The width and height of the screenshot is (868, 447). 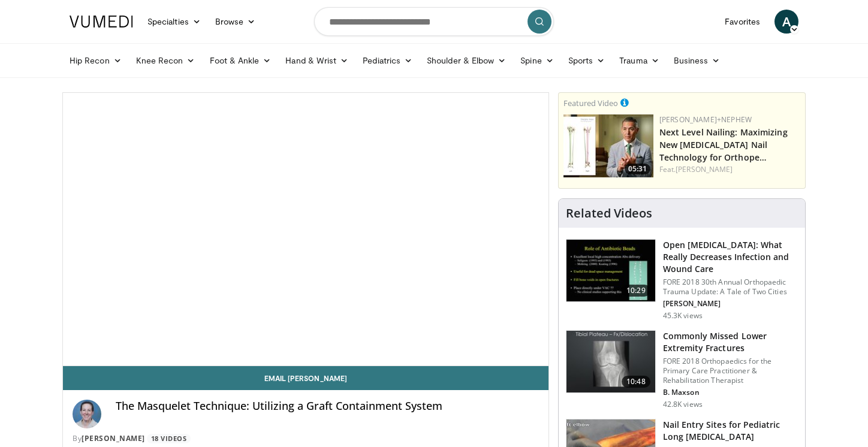 I want to click on a: A, so click(x=787, y=22).